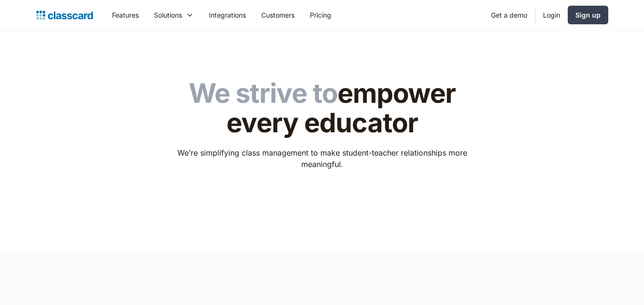 This screenshot has width=644, height=305. Describe the element at coordinates (125, 15) in the screenshot. I see `a: Features` at that location.